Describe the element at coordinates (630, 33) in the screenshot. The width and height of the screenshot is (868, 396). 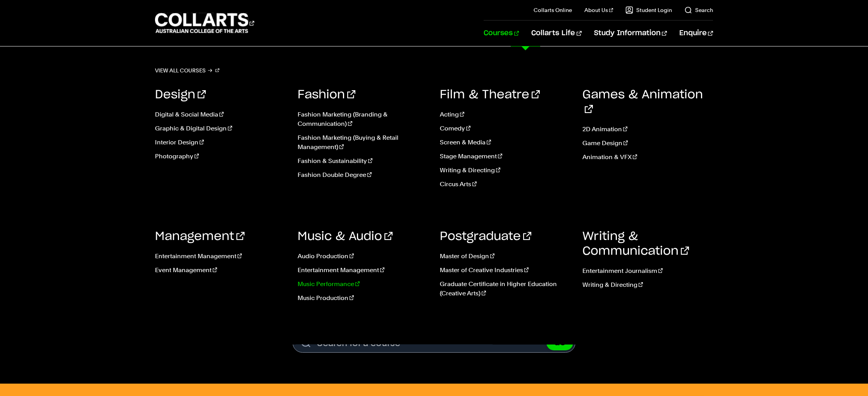
I see `a: Study Information` at that location.